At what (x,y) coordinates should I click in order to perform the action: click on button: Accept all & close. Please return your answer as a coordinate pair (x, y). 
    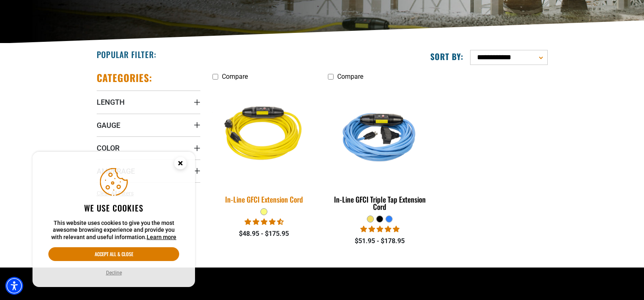
    Looking at the image, I should click on (114, 254).